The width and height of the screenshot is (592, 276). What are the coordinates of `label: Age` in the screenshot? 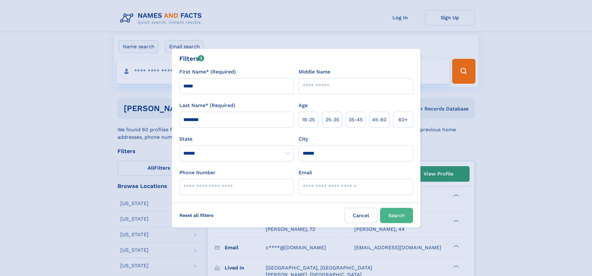 It's located at (303, 105).